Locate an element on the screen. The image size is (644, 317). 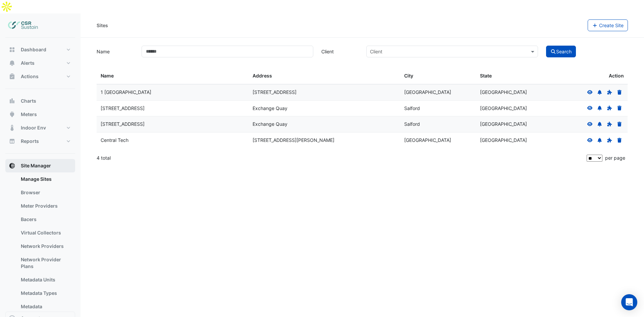
app-icon: Dashboard is located at coordinates (12, 50).